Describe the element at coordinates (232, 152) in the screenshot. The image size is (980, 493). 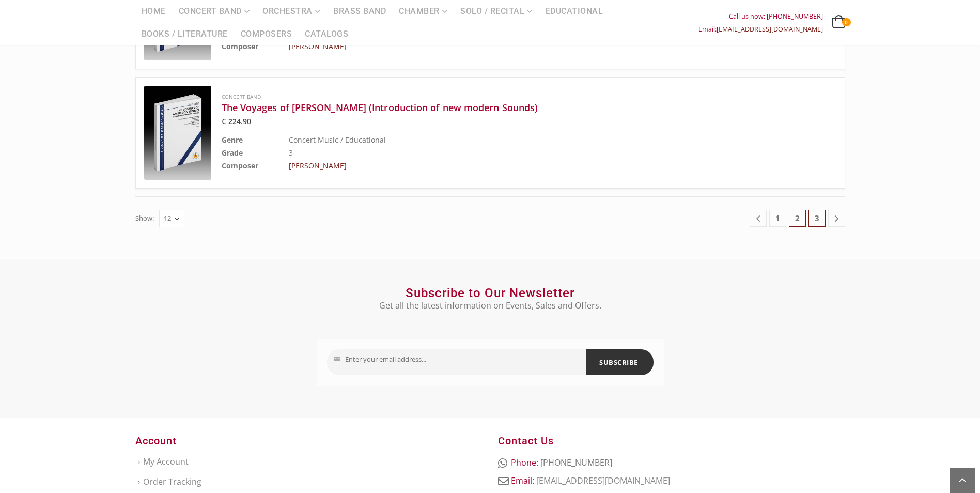
I see `b: Grade` at that location.